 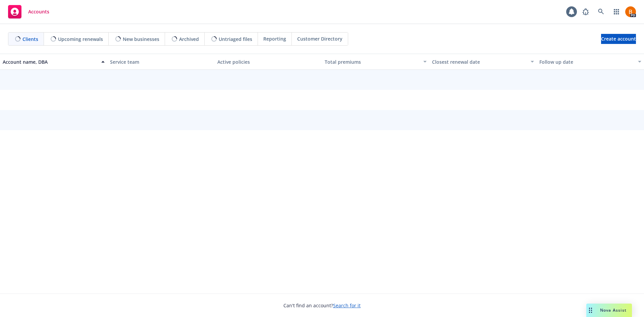 I want to click on div: Follow up date, so click(x=587, y=62).